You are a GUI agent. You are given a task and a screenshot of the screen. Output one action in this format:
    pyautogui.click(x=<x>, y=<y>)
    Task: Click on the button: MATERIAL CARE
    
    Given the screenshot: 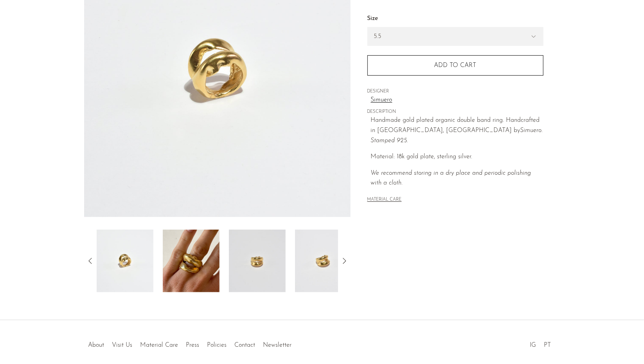 What is the action you would take?
    pyautogui.click(x=384, y=200)
    